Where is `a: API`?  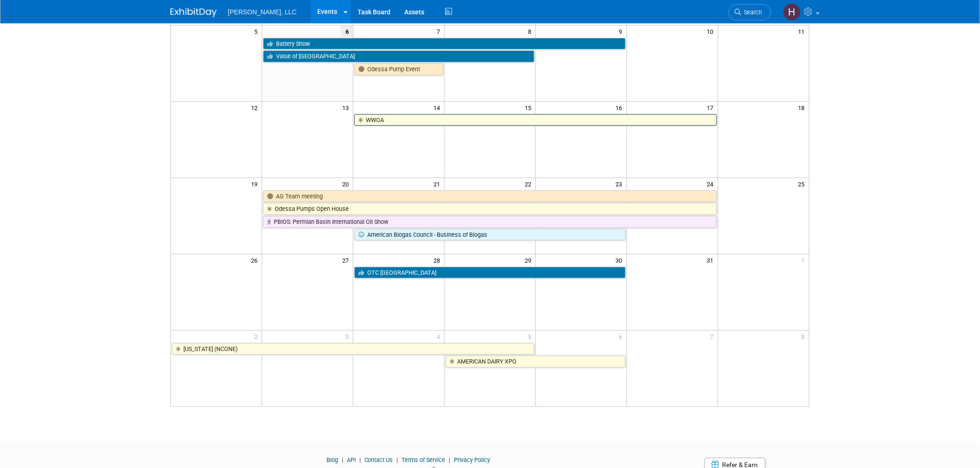 a: API is located at coordinates (351, 460).